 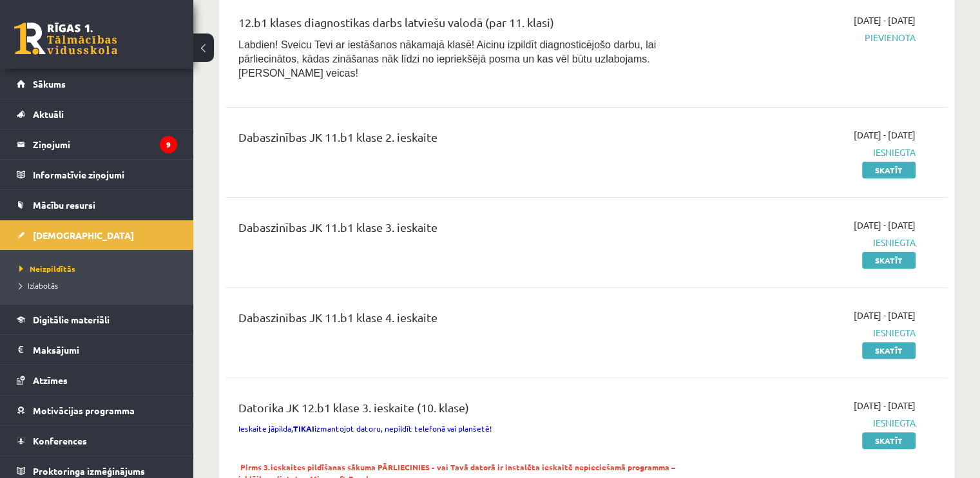 I want to click on legend: Maksājumi, so click(x=105, y=350).